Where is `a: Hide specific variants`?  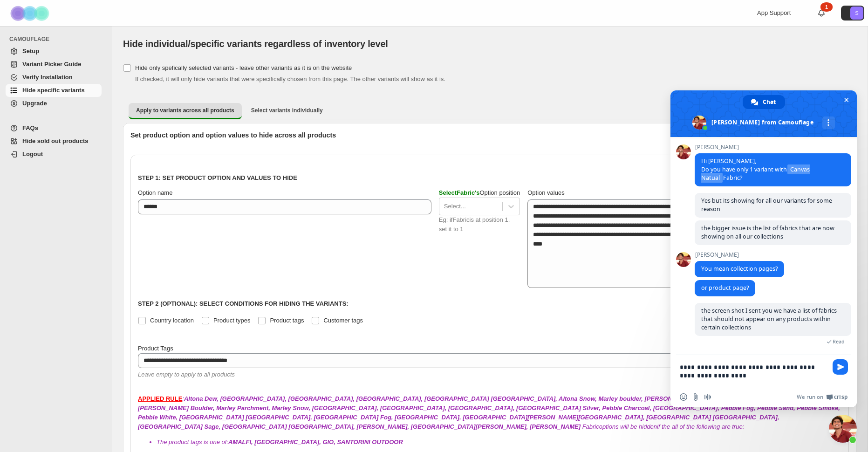 a: Hide specific variants is located at coordinates (54, 90).